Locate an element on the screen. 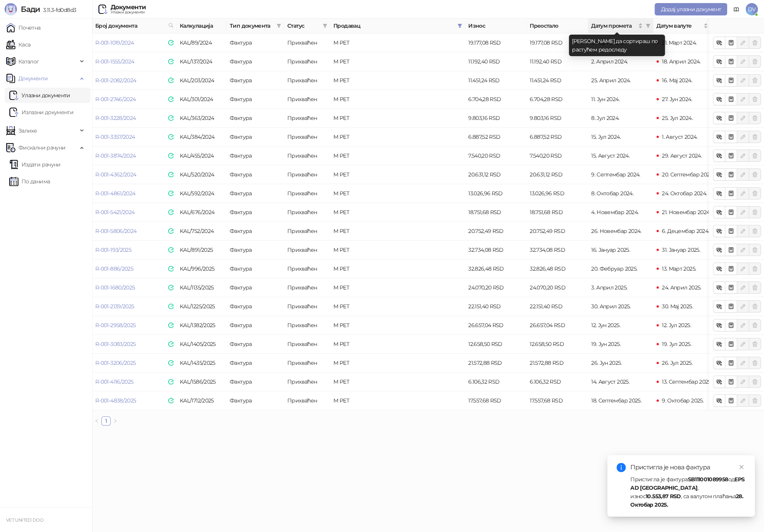  th: Износ is located at coordinates (496, 26).